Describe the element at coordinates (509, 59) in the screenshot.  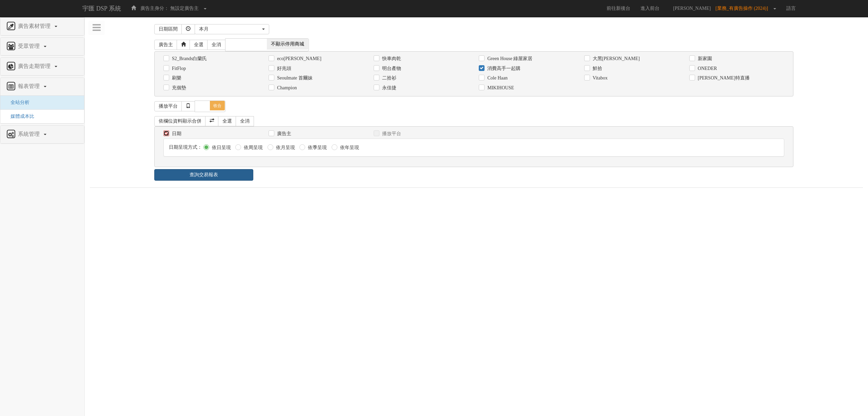
I see `label: Green House 綠屋家居` at that location.